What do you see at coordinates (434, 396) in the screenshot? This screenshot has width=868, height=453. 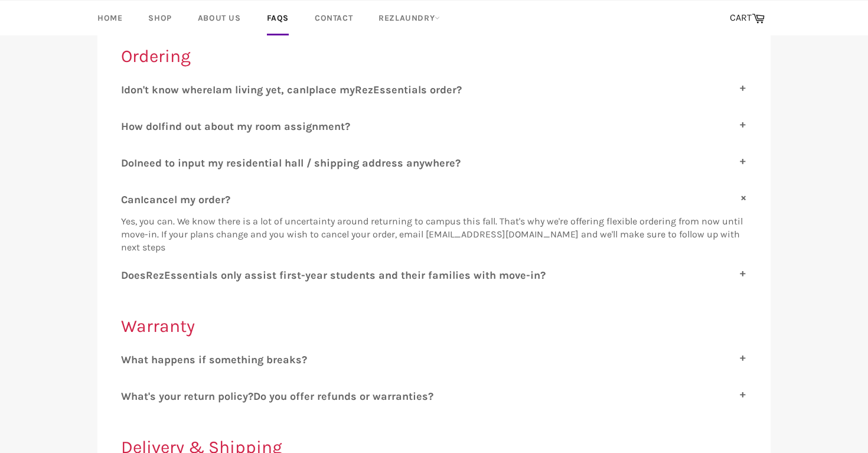 I see `label: W D` at bounding box center [434, 396].